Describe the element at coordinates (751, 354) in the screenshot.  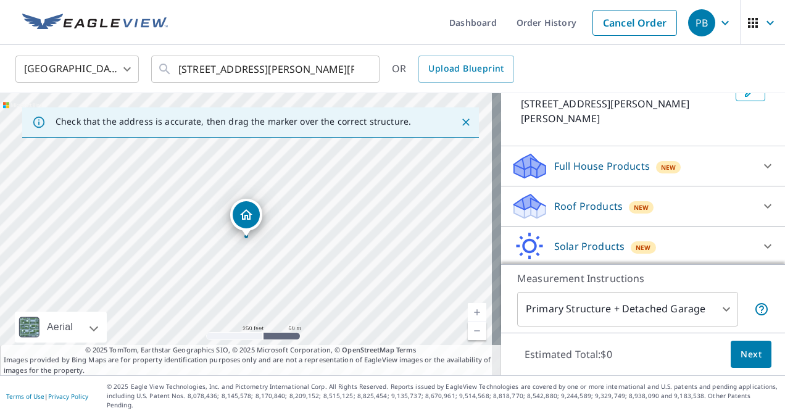
I see `button: Next` at that location.